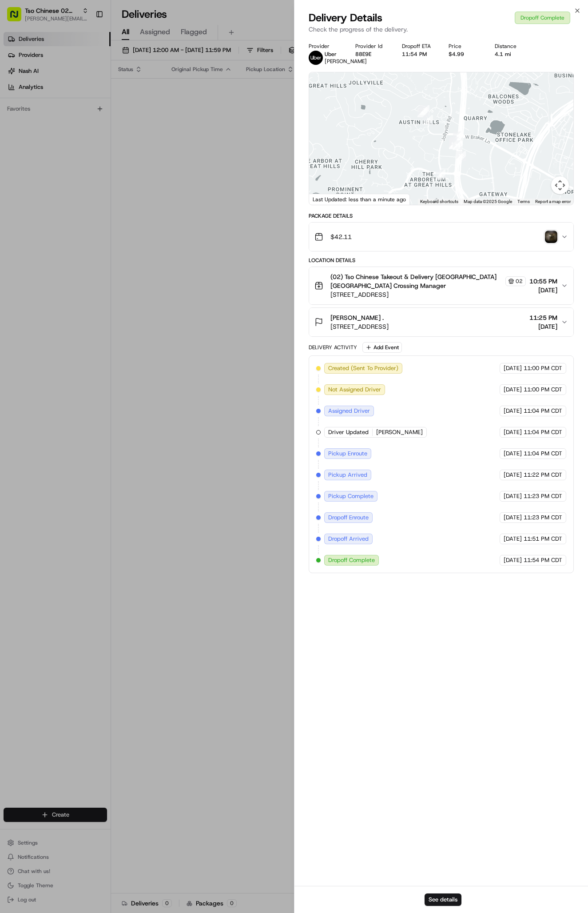  I want to click on span: Assigned Driver, so click(349, 411).